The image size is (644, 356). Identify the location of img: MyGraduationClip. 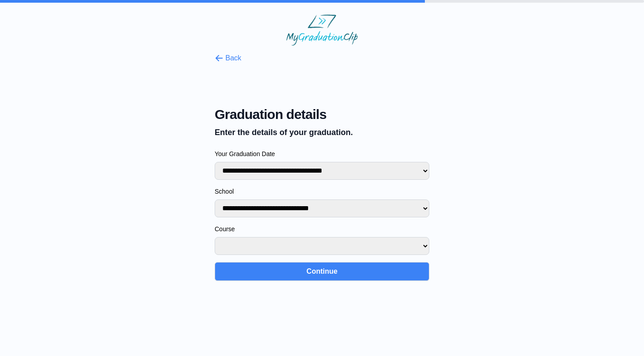
(322, 30).